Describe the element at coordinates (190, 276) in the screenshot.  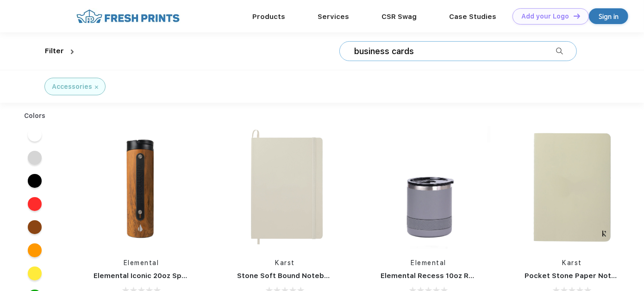
I see `a: Elemental Iconic 20oz Sport Water Bottle - Teak Wood` at that location.